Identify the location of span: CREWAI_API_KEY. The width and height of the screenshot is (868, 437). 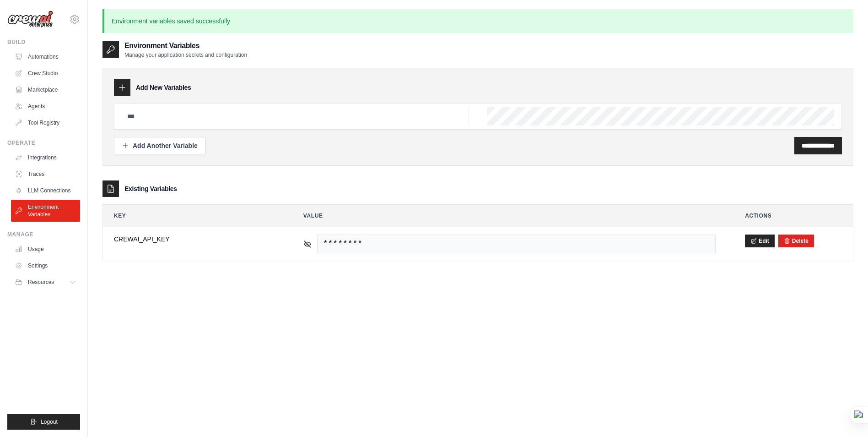
(194, 239).